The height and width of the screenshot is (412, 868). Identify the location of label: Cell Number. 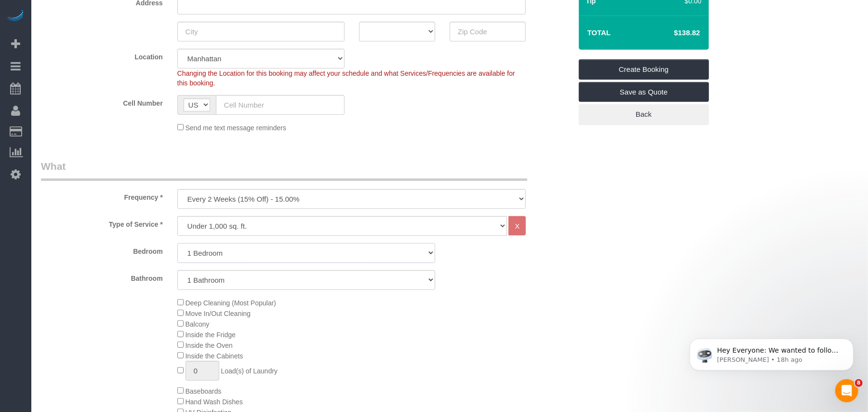
(101, 101).